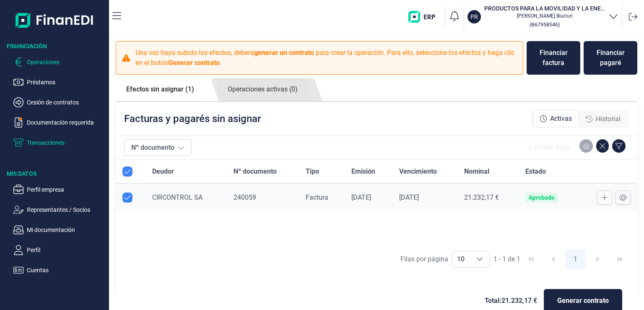 This screenshot has width=644, height=310. I want to click on span: Deudor, so click(163, 171).